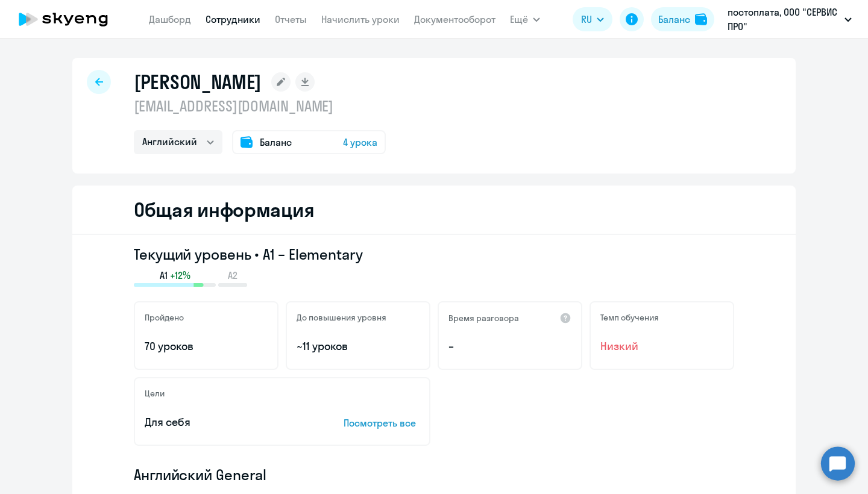  What do you see at coordinates (454, 19) in the screenshot?
I see `a: Документооборот` at bounding box center [454, 19].